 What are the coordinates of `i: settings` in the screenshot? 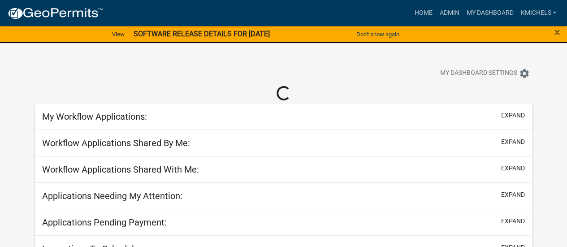 It's located at (524, 73).